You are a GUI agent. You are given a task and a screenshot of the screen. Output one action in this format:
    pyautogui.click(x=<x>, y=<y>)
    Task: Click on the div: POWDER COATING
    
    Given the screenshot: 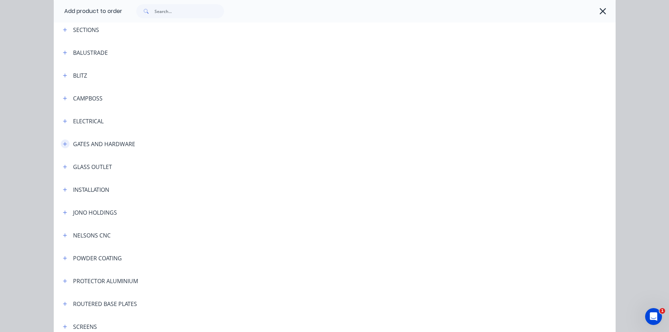 What is the action you would take?
    pyautogui.click(x=97, y=258)
    